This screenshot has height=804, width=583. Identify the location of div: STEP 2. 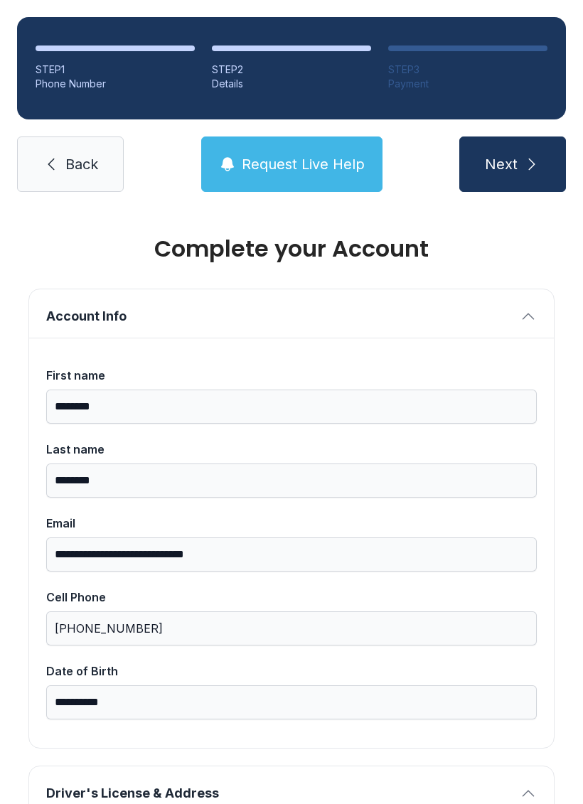
(292, 70).